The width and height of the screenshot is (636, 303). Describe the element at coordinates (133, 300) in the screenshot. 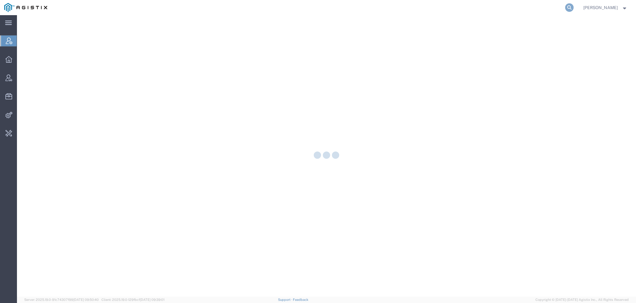

I see `span: Client: 2025.19.0-129fbcf` at that location.